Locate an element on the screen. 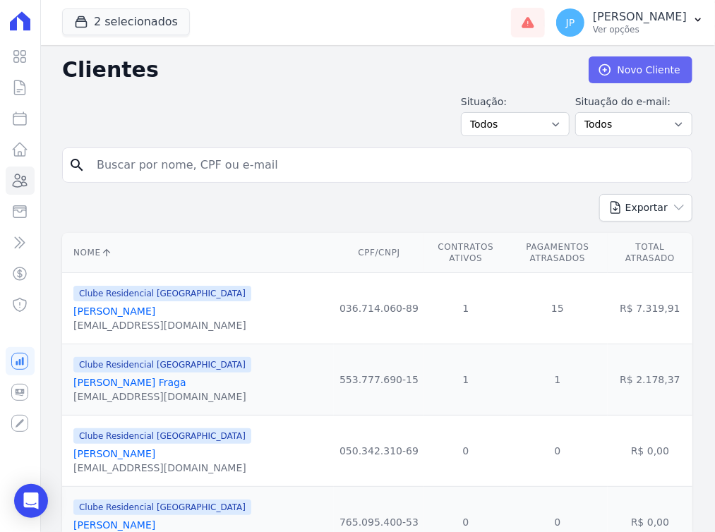 This screenshot has height=532, width=715. h2: Clientes is located at coordinates (314, 70).